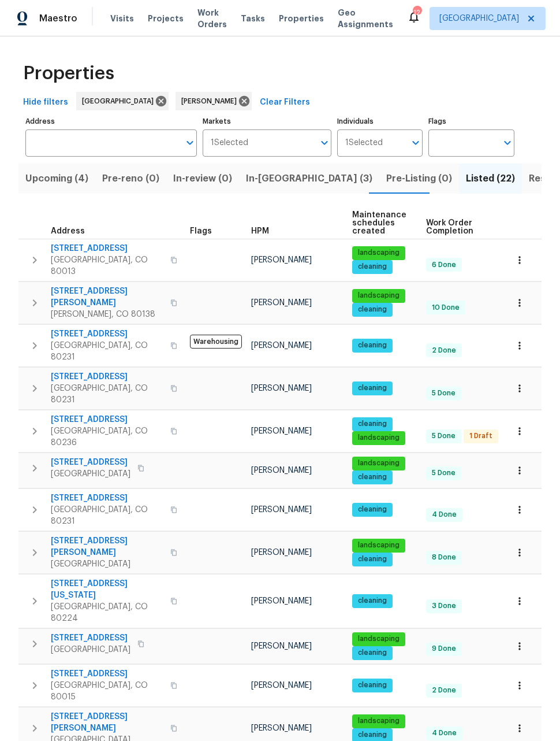  I want to click on span: 1 Draft, so click(481, 436).